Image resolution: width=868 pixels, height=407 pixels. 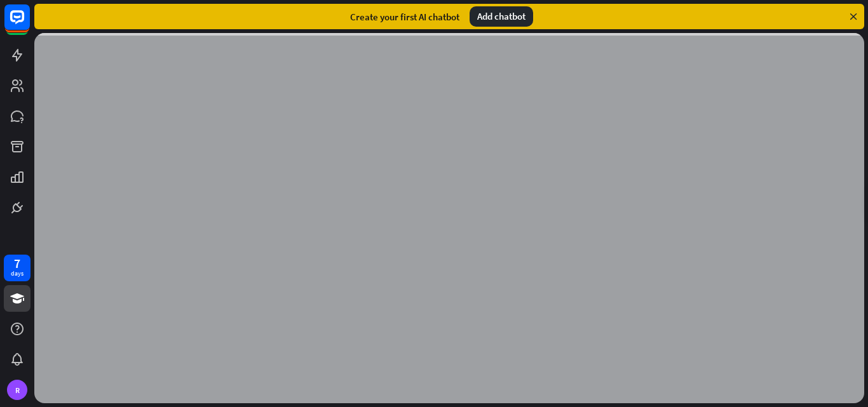 What do you see at coordinates (18, 263) in the screenshot?
I see `div: 7` at bounding box center [18, 263].